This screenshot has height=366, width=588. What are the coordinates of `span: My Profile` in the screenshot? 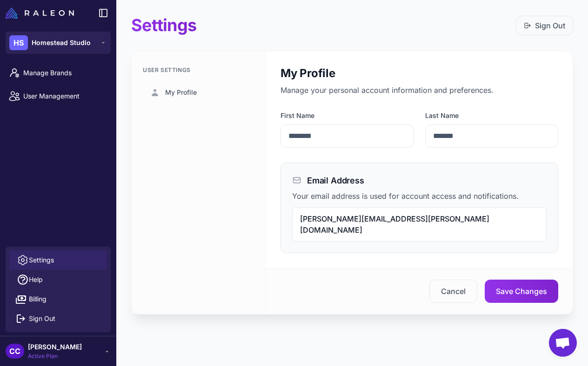 It's located at (181, 93).